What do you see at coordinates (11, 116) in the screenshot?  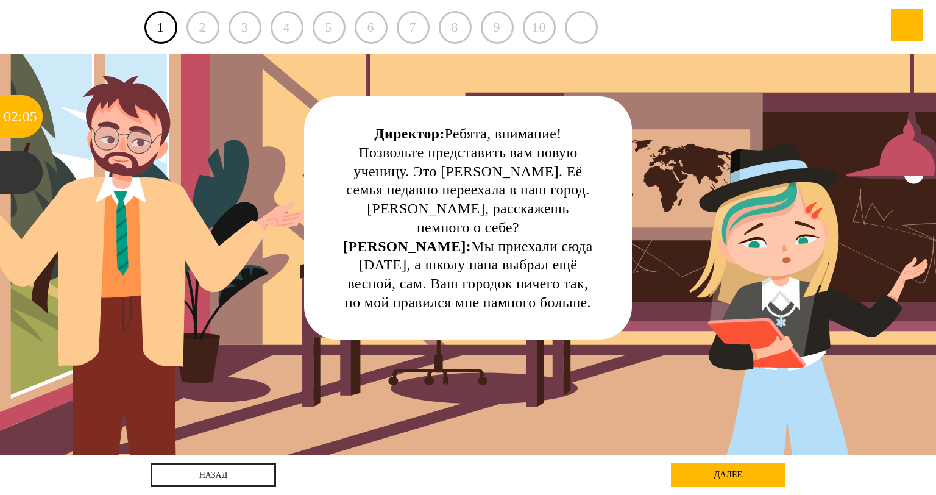 I see `div: 02` at bounding box center [11, 116].